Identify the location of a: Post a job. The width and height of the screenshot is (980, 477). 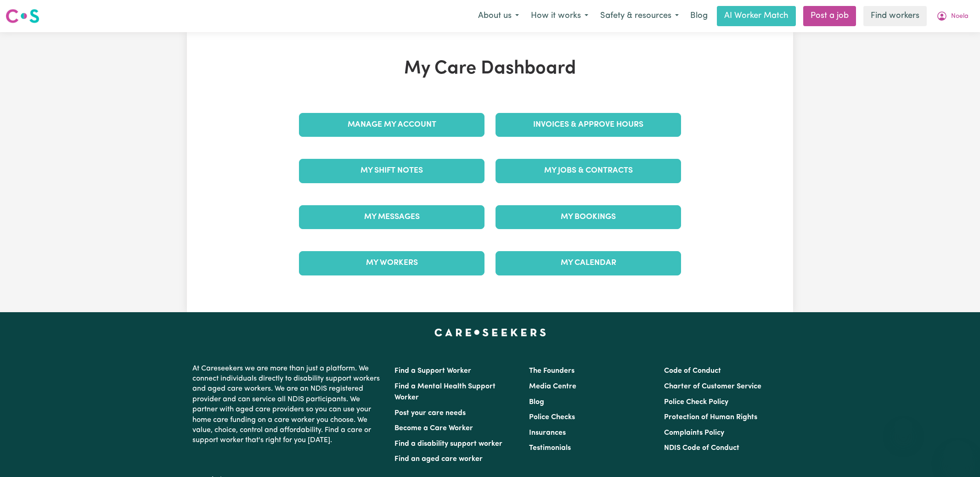
(829, 16).